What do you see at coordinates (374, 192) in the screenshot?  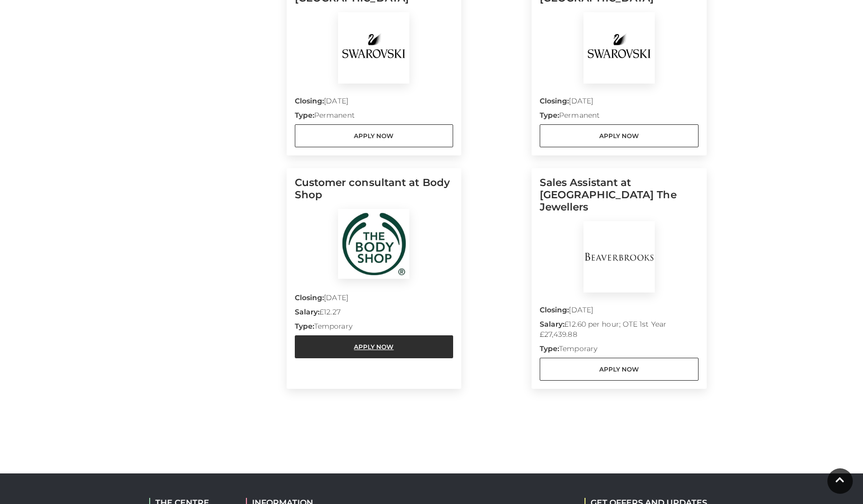 I see `h5: Customer consultant at Body Shop` at bounding box center [374, 192].